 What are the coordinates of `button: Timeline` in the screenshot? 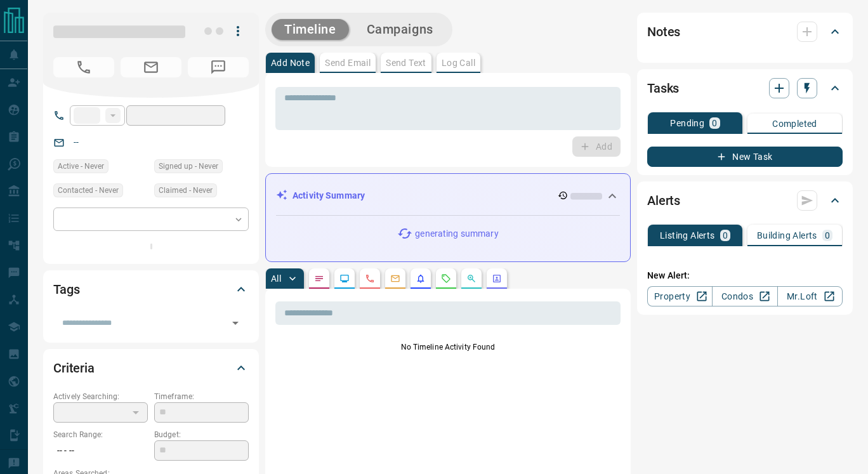 It's located at (311, 29).